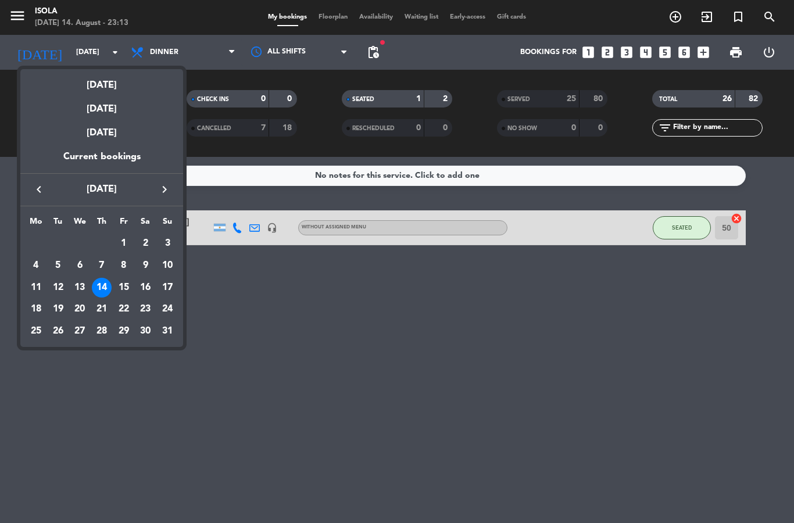 The height and width of the screenshot is (523, 794). I want to click on div: 8, so click(124, 266).